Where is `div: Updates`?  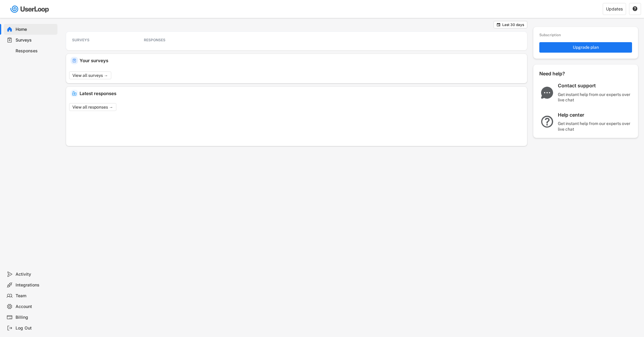
div: Updates is located at coordinates (615, 9).